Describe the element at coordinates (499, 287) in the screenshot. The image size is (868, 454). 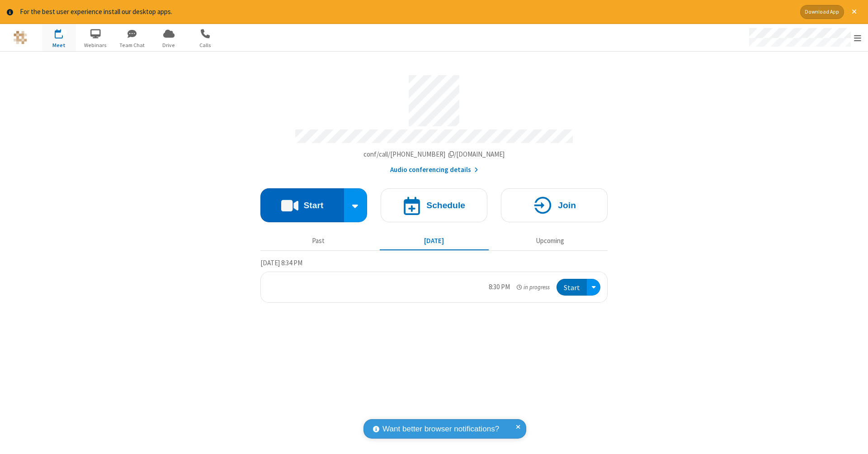
I see `div: 8:30 PM` at that location.